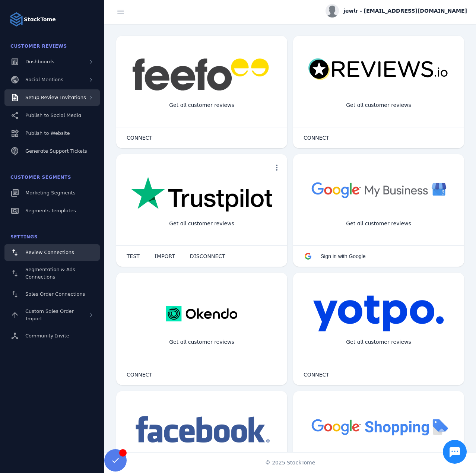 The height and width of the screenshot is (473, 476). I want to click on a: Generate Support Tickets, so click(52, 151).